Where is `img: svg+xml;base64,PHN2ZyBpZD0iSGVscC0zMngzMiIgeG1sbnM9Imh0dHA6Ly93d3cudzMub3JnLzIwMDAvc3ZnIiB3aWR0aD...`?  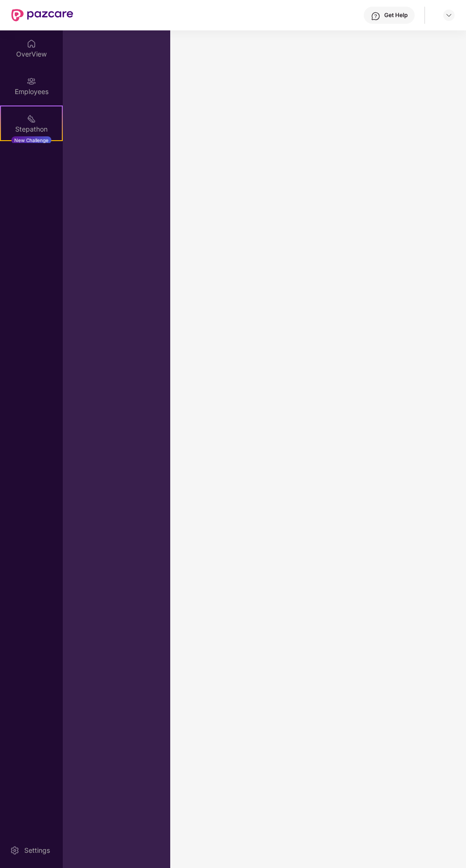 img: svg+xml;base64,PHN2ZyBpZD0iSGVscC0zMngzMiIgeG1sbnM9Imh0dHA6Ly93d3cudzMub3JnLzIwMDAvc3ZnIiB3aWR0aD... is located at coordinates (375, 16).